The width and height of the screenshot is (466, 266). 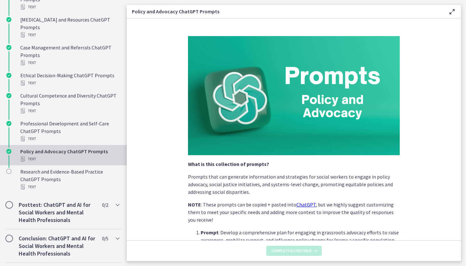 I want to click on span: Complete & continue, so click(x=292, y=251).